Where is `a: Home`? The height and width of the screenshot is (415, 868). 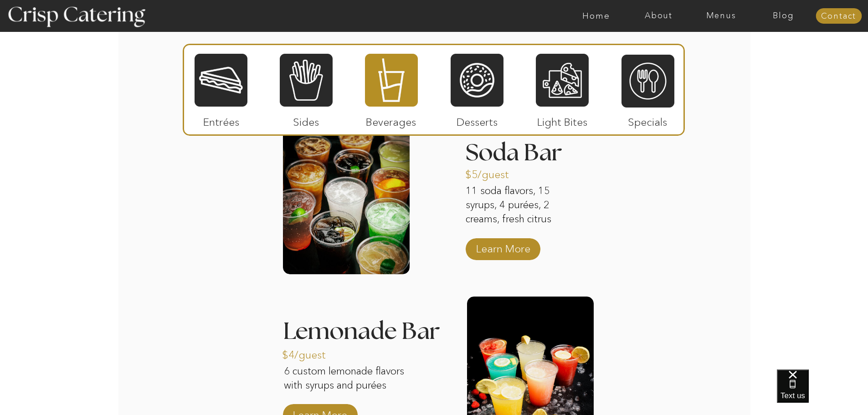 a: Home is located at coordinates (596, 16).